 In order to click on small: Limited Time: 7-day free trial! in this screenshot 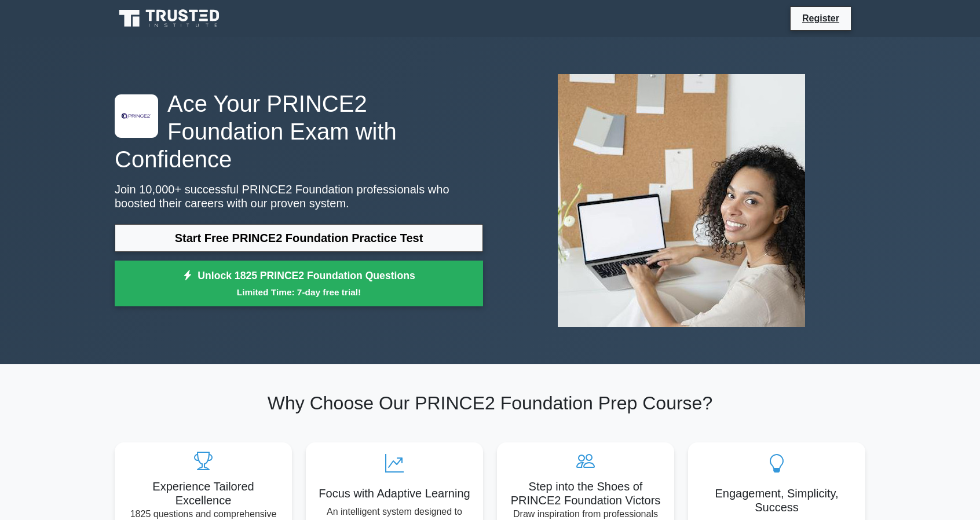, I will do `click(299, 292)`.